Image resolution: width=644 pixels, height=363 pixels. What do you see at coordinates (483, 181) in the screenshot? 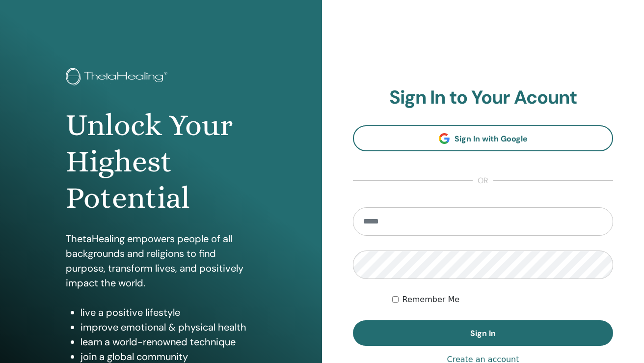
I see `span: or` at bounding box center [483, 181].